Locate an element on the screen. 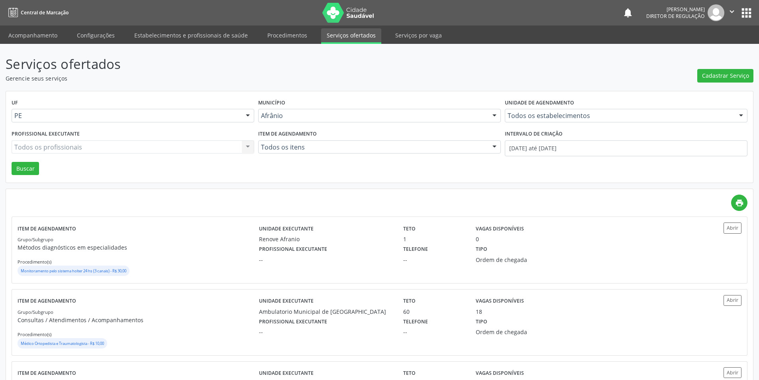  span: Afrânio is located at coordinates (372, 116).